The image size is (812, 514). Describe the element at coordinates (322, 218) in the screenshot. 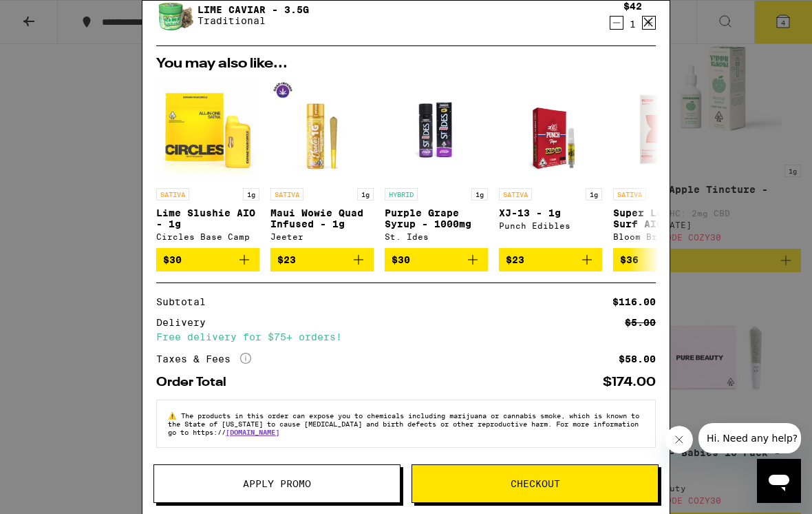

I see `p: Maui Wowie Quad Infused - 1g` at that location.